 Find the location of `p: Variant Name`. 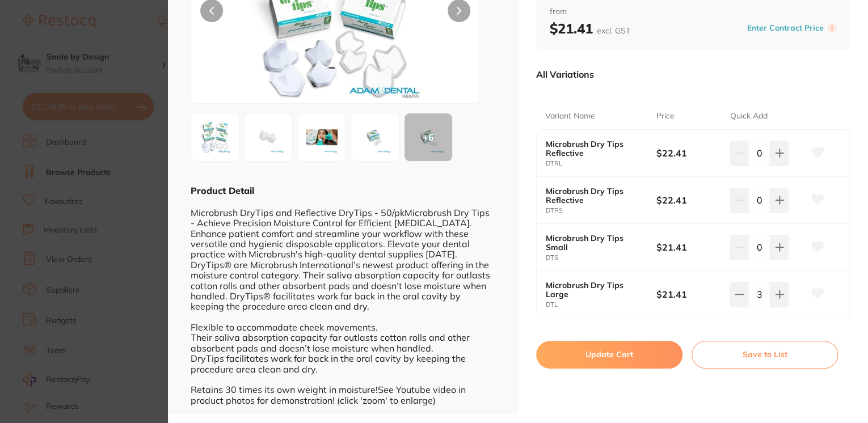

p: Variant Name is located at coordinates (571, 116).